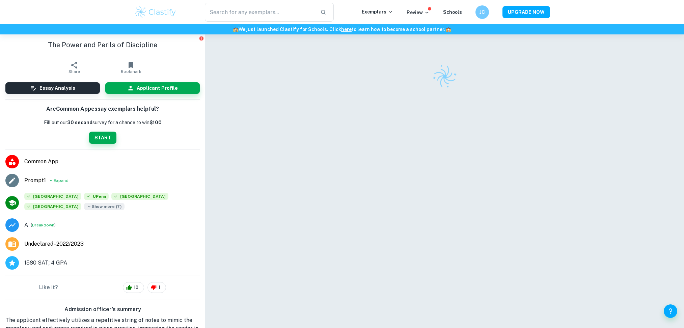 The width and height of the screenshot is (684, 328). Describe the element at coordinates (46, 263) in the screenshot. I see `span: 1580 SAT; 4 GPA` at that location.